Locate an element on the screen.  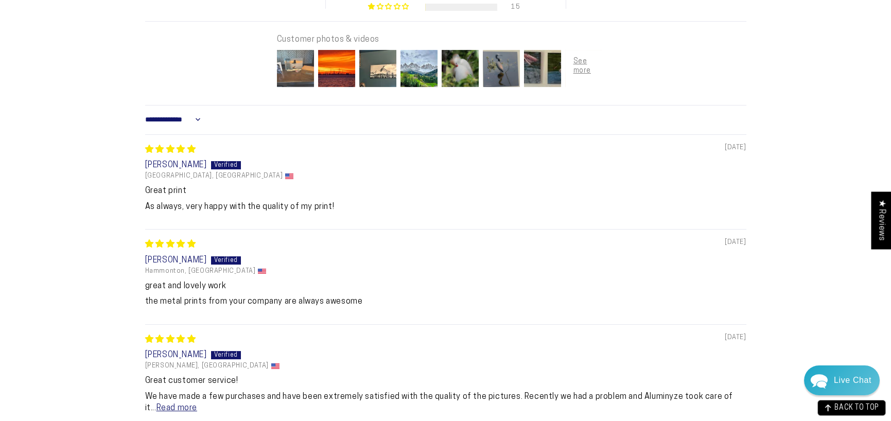
select: Sort dropdown is located at coordinates (174, 120).